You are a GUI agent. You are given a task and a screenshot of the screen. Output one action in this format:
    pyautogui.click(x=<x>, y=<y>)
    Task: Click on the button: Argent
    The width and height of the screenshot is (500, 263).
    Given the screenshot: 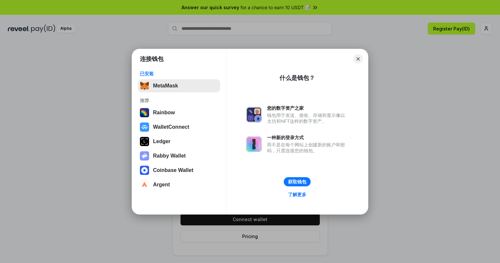 What is the action you would take?
    pyautogui.click(x=179, y=185)
    